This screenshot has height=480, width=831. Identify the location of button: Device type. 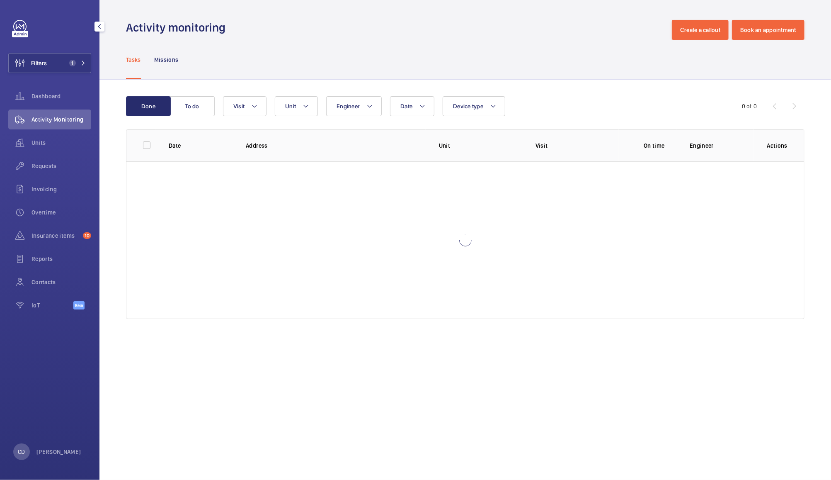
(474, 106).